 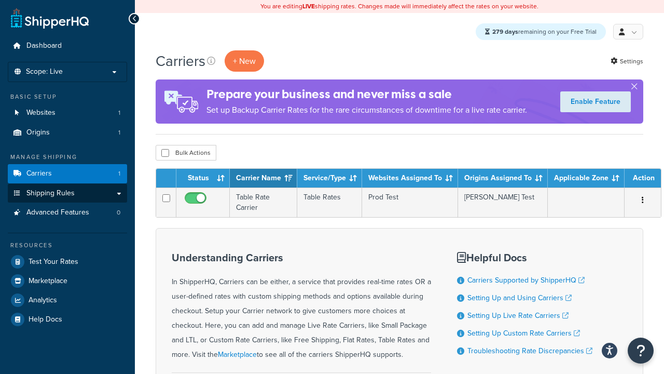 What do you see at coordinates (643, 178) in the screenshot?
I see `th: Action` at bounding box center [643, 178].